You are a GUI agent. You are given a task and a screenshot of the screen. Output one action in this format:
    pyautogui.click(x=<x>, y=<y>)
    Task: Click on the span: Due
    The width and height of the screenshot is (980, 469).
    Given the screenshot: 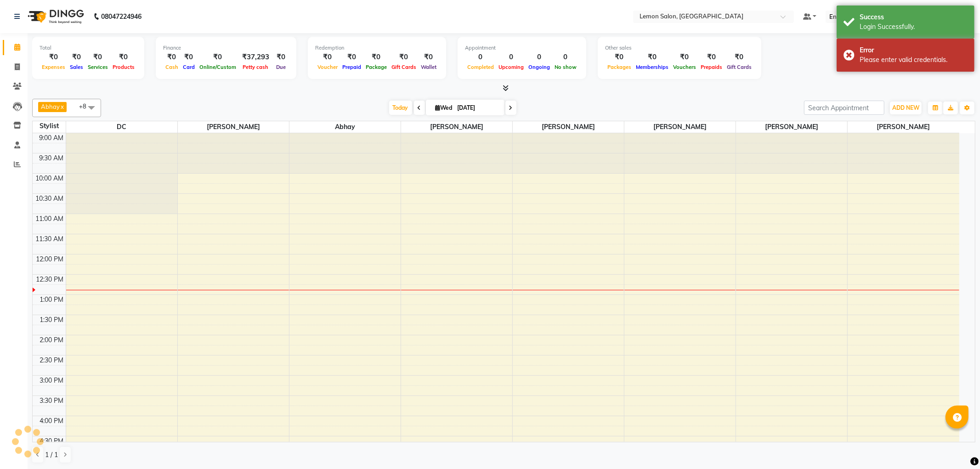 What is the action you would take?
    pyautogui.click(x=281, y=67)
    